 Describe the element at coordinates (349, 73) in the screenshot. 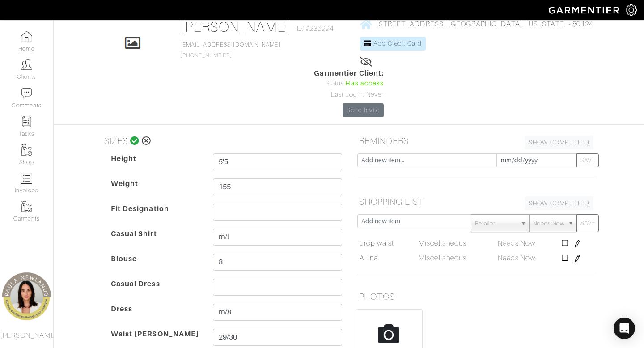

I see `span: Garmentier Client:` at that location.